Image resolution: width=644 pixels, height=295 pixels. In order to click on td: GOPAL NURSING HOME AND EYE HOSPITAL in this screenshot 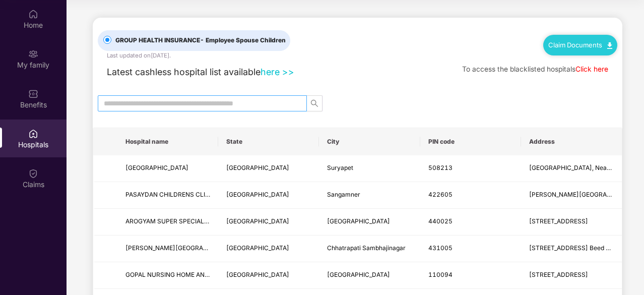, I will do `click(168, 275)`.